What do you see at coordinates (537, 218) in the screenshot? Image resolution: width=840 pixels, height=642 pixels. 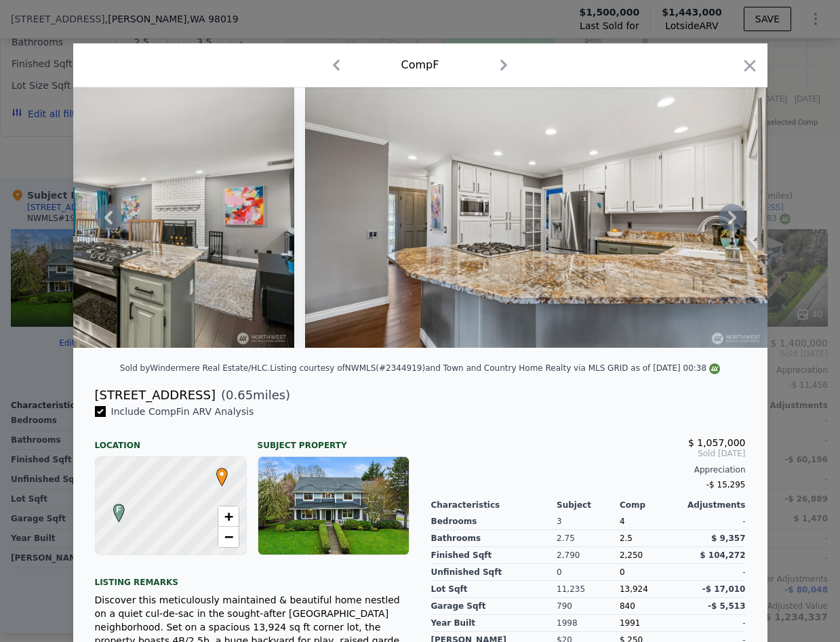 I see `img: Property Img` at bounding box center [537, 218].